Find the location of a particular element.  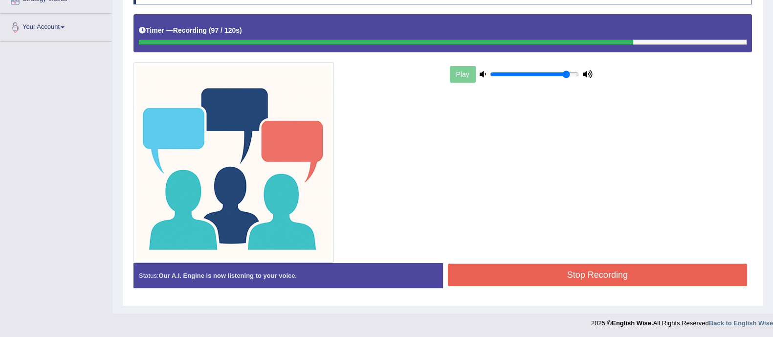

a: Your Account is located at coordinates (56, 26).